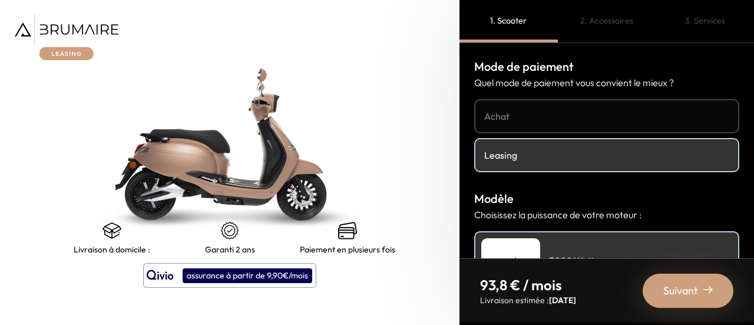 This screenshot has height=325, width=754. Describe the element at coordinates (708, 289) in the screenshot. I see `img: right-arrow-2.png` at that location.